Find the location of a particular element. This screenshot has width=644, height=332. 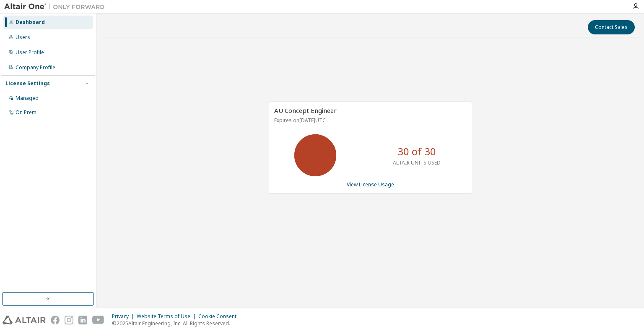

div: License Settings is located at coordinates (28, 83).